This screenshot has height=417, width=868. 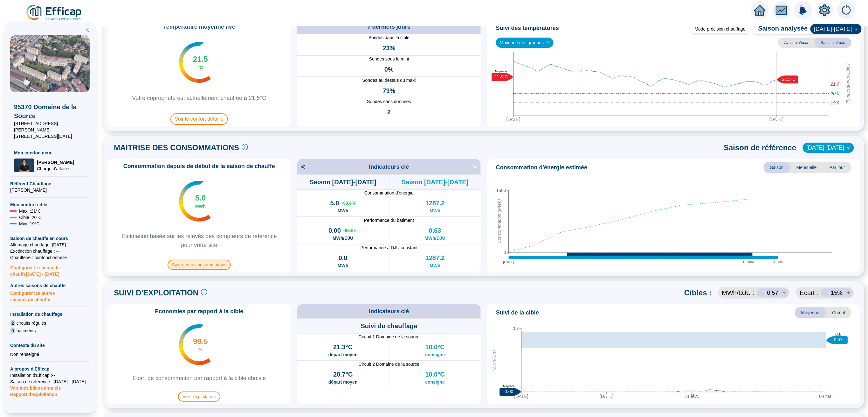 What do you see at coordinates (826, 396) in the screenshot?
I see `tspan: 04 mai` at bounding box center [826, 396].